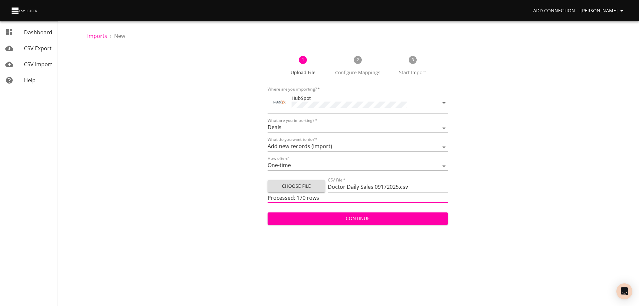 This screenshot has height=306, width=639. Describe the element at coordinates (296, 186) in the screenshot. I see `button: Choose File` at that location.